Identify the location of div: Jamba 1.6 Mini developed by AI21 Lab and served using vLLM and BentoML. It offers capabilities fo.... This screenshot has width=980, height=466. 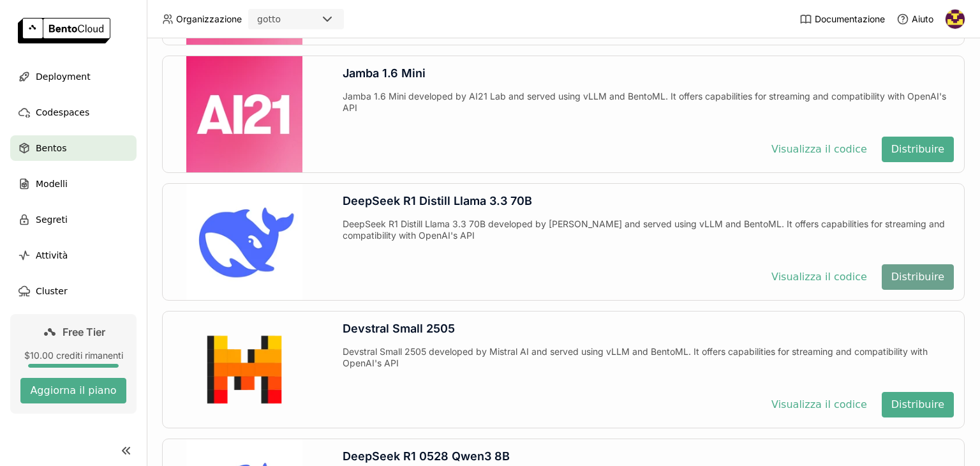
(648, 109).